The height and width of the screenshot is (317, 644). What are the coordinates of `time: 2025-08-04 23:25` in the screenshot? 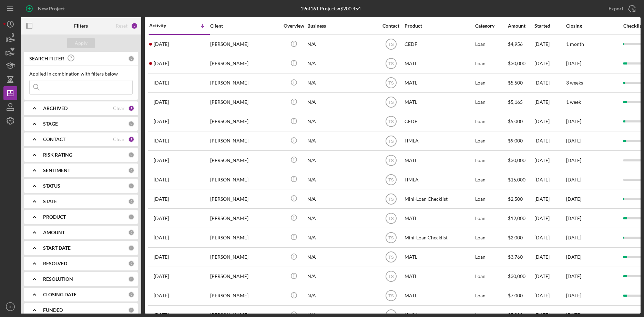 It's located at (162, 121).